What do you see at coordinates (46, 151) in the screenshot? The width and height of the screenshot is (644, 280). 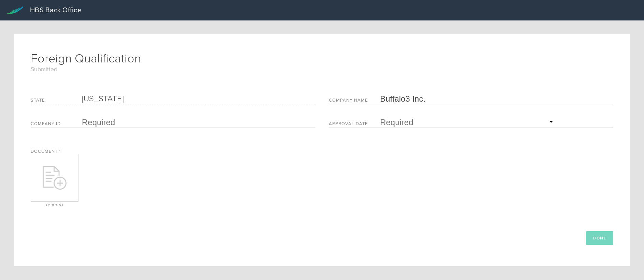 I see `label: Document 1` at bounding box center [46, 151].